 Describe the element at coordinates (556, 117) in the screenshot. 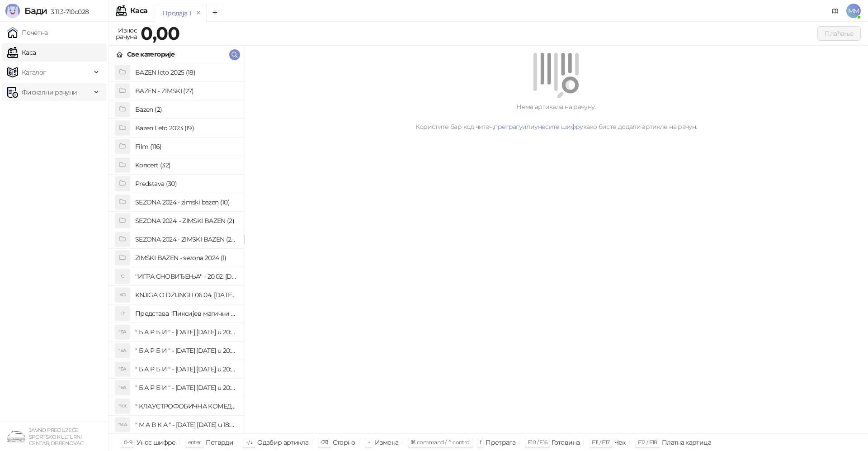

I see `div: Нема артикала на рачуну. Користите бар код читач, или како бисте додали артикле на рачун.` at that location.